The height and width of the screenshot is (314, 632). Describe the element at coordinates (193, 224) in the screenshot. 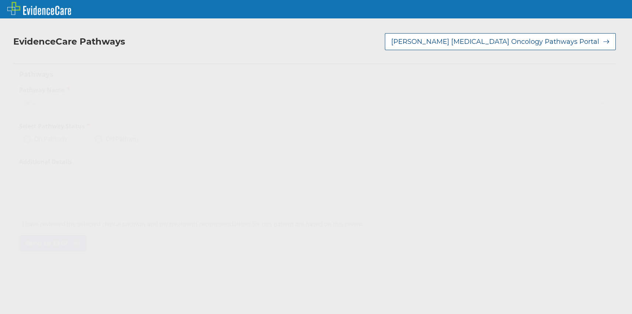

I see `span: I have reviewed the selected clinical pathway and my treatment recommendations for this patient a...` at that location.